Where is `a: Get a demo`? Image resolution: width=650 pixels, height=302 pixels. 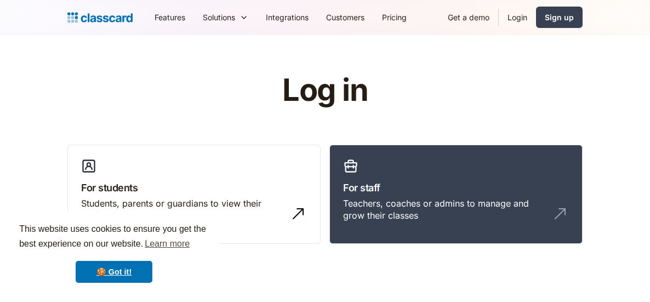 a: Get a demo is located at coordinates (469, 17).